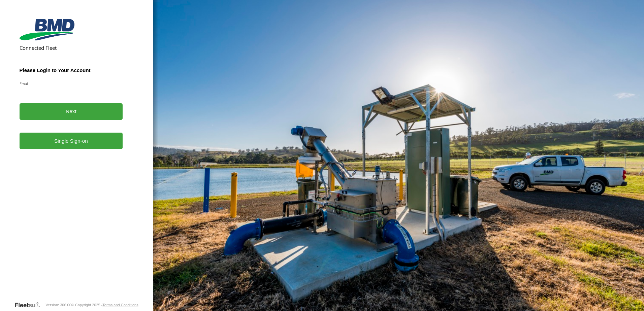 The width and height of the screenshot is (644, 311). I want to click on label: Email, so click(71, 84).